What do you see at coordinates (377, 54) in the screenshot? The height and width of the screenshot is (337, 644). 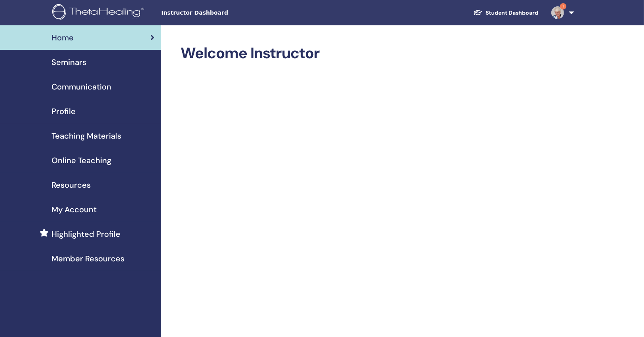 I see `h2: Welcome Instructor` at bounding box center [377, 54].